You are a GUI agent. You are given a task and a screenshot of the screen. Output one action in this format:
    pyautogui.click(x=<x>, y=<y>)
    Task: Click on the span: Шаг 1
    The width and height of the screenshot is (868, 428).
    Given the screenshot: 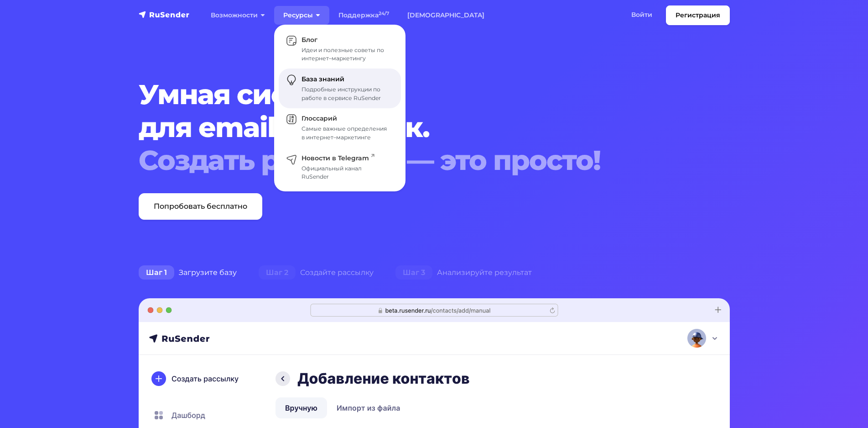 What is the action you would take?
    pyautogui.click(x=156, y=273)
    